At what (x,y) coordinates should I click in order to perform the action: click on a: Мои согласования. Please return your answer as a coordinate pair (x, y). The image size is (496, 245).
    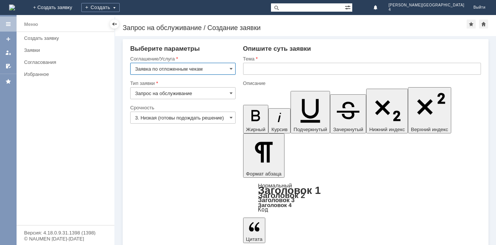
    Looking at the image, I should click on (8, 66).